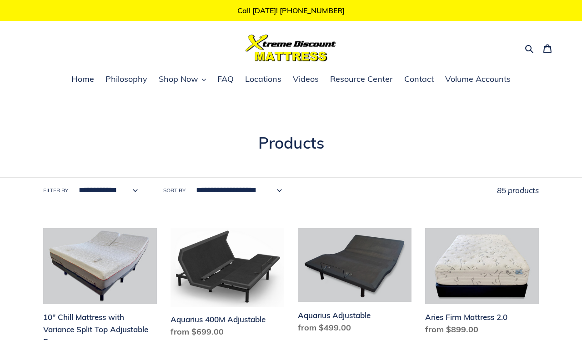 This screenshot has width=582, height=340. Describe the element at coordinates (305, 80) in the screenshot. I see `a: Videos` at that location.